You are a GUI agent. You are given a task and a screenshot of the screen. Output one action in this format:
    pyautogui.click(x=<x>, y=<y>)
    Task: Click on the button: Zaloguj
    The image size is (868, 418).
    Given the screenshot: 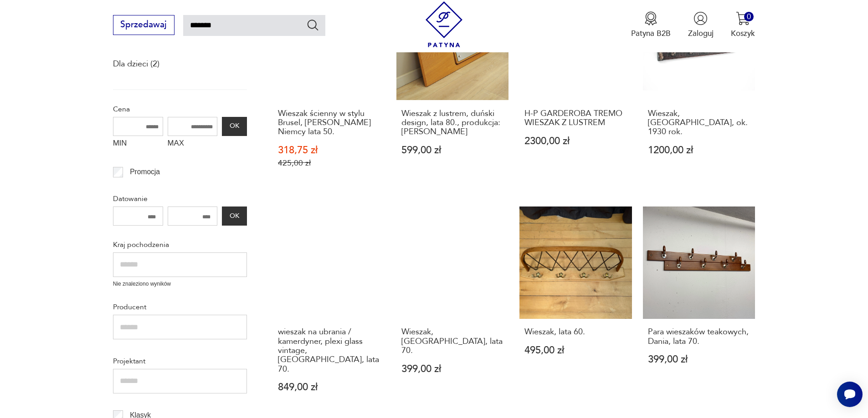 What is the action you would take?
    pyautogui.click(x=700, y=25)
    